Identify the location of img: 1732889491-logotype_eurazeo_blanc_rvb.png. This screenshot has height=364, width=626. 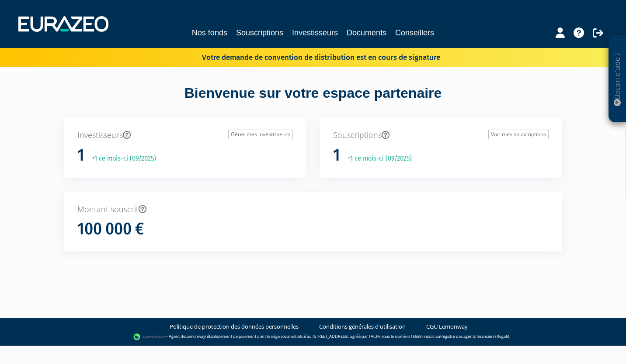
(64, 24).